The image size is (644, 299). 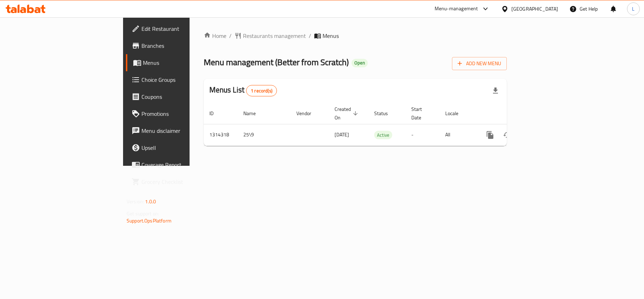 I want to click on h2: Menus List, so click(x=243, y=91).